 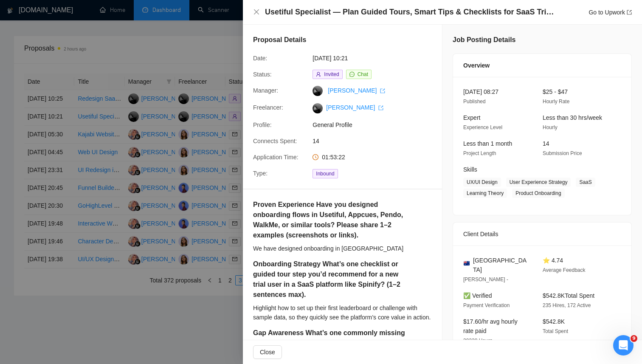 What do you see at coordinates (542, 234) in the screenshot?
I see `div: Client Details` at bounding box center [542, 234].